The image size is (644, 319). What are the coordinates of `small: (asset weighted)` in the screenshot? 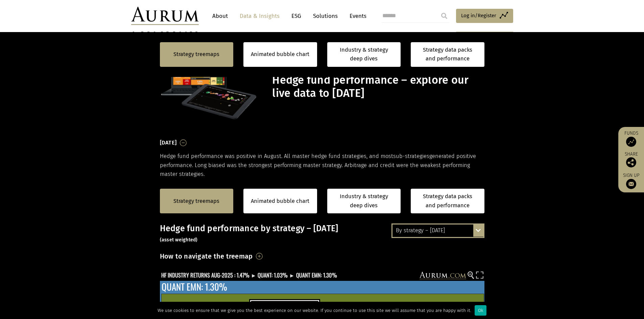 It's located at (179, 240).